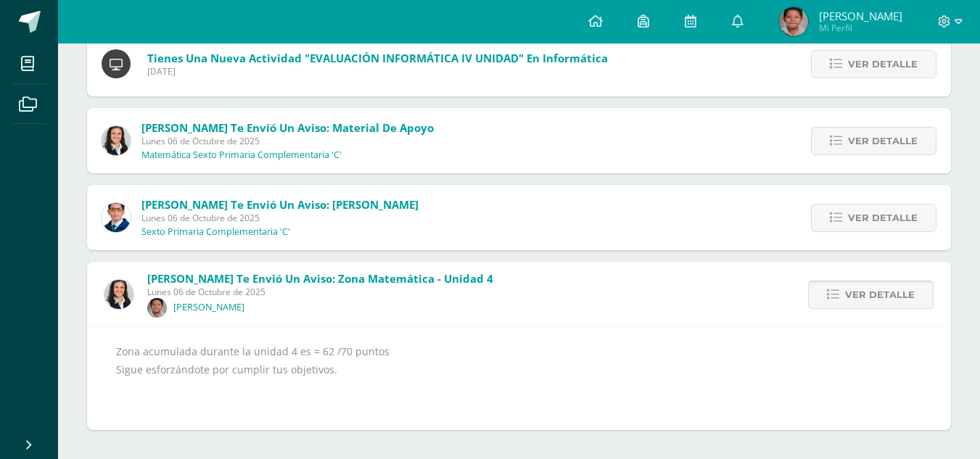  Describe the element at coordinates (793, 22) in the screenshot. I see `img: 4c06e1df2ad9bf09ebf6051ffd22a20e.png` at that location.